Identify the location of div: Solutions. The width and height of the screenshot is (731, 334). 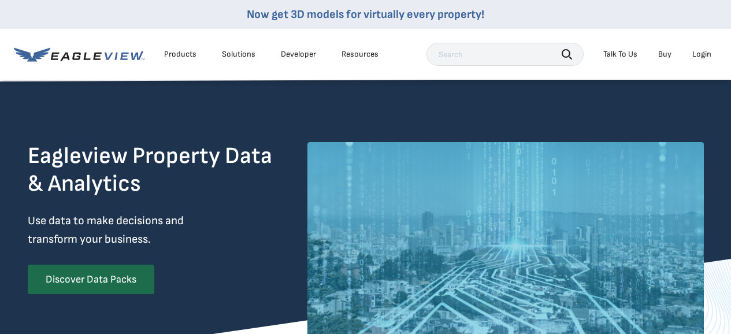
(239, 54).